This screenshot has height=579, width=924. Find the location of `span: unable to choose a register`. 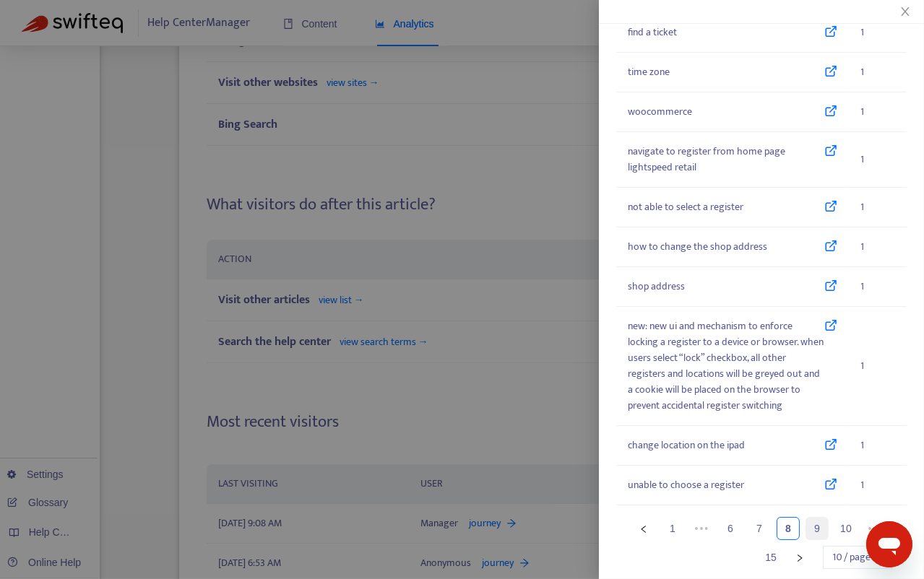

span: unable to choose a register is located at coordinates (685, 485).